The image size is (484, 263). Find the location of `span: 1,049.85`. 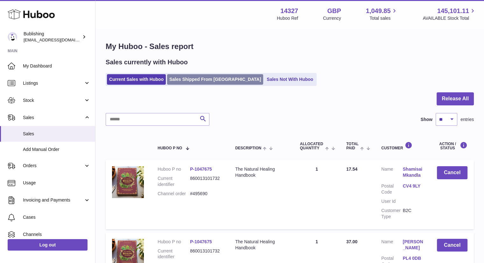

span: 1,049.85 is located at coordinates (378, 11).